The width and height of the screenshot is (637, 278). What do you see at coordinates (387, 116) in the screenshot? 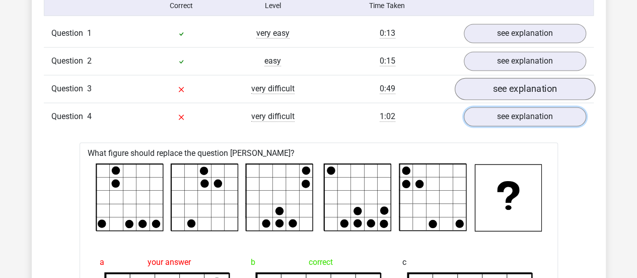
I see `span: 1:02` at bounding box center [387, 116].